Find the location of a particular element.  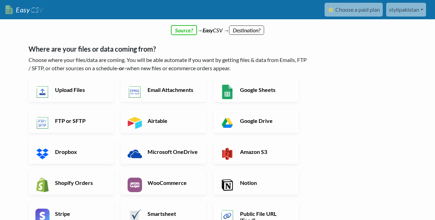

a: stylipakistan is located at coordinates (406, 10).